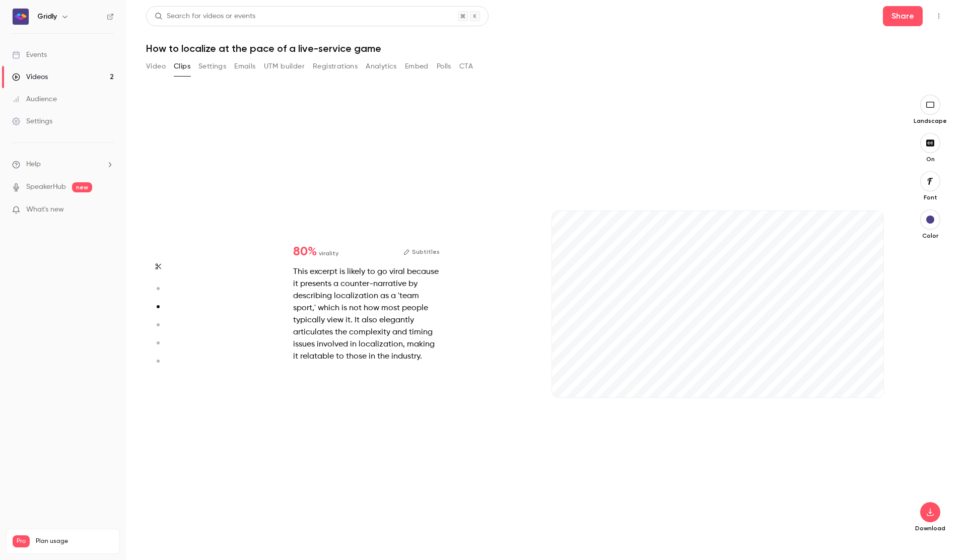 This screenshot has height=560, width=967. I want to click on button: Share, so click(902, 16).